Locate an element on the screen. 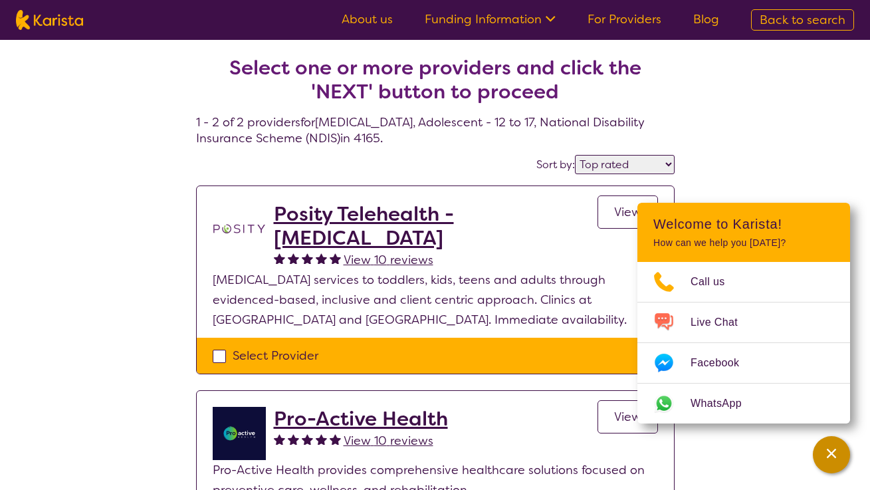 The image size is (870, 490). span: Call us is located at coordinates (716, 282).